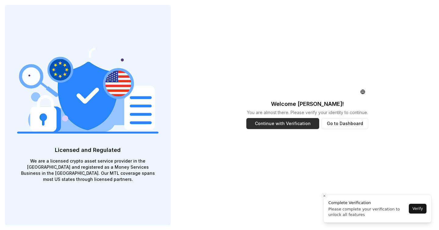 The height and width of the screenshot is (230, 439). Describe the element at coordinates (325, 196) in the screenshot. I see `button: Close toast` at that location.